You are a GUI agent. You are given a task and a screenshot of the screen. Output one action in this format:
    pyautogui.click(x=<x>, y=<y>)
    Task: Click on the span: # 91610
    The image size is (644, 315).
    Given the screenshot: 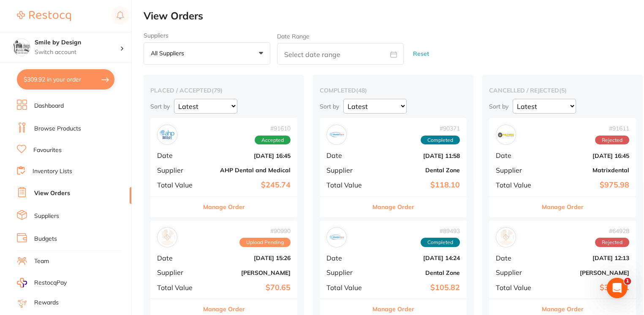 What is the action you would take?
    pyautogui.click(x=272, y=128)
    